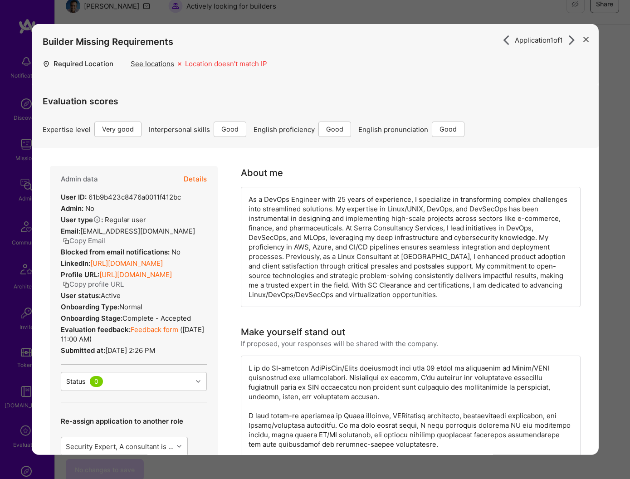 The height and width of the screenshot is (479, 630). I want to click on div: Security Expert, A consultant is needed for a short-term engagement to advise on Linux hardening ..., so click(119, 446).